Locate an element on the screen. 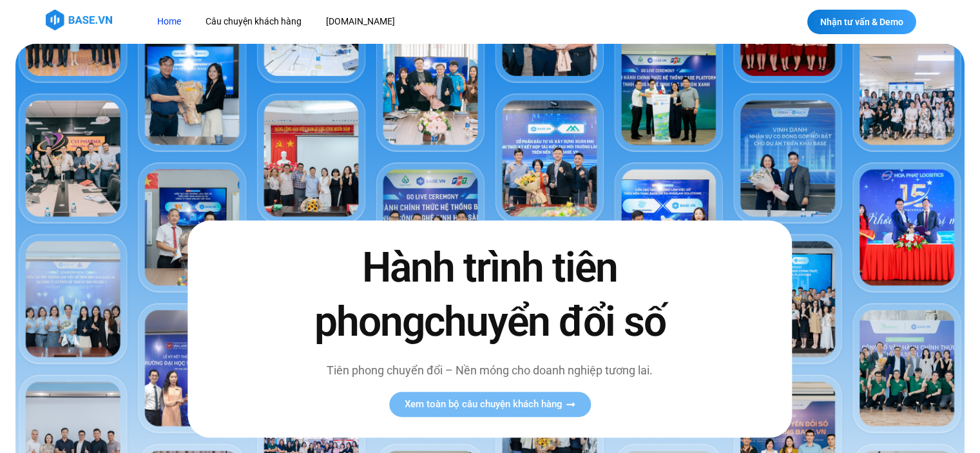 This screenshot has width=980, height=453. a: Câu chuyện khách hàng is located at coordinates (253, 22).